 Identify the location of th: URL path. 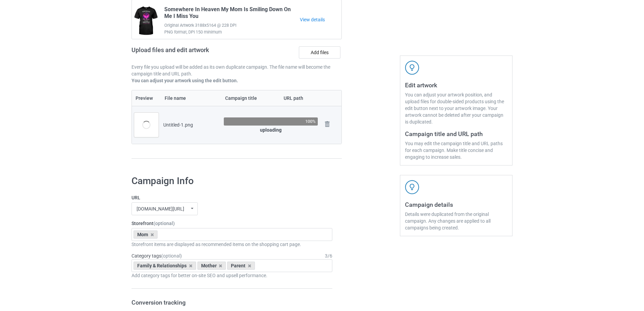
(300, 98).